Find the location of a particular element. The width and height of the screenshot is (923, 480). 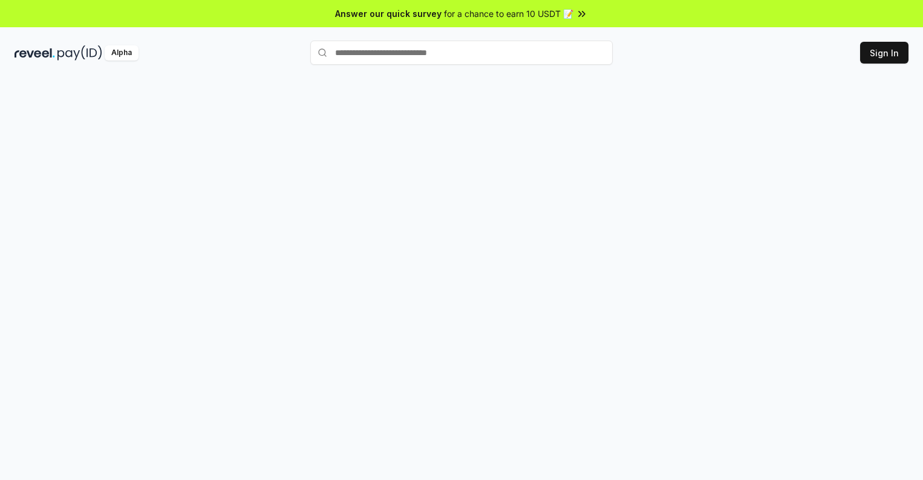

span: for a chance to earn 10 USDT 📝 is located at coordinates (509, 13).